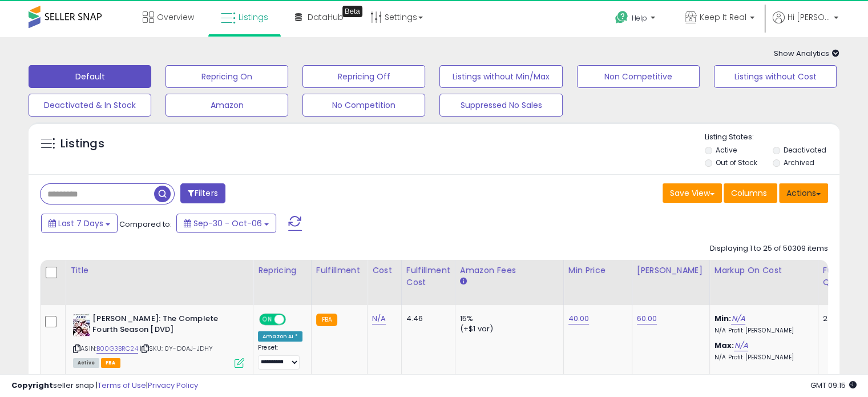 This screenshot has height=397, width=868. What do you see at coordinates (724, 345) in the screenshot?
I see `b: Max:` at bounding box center [724, 345].